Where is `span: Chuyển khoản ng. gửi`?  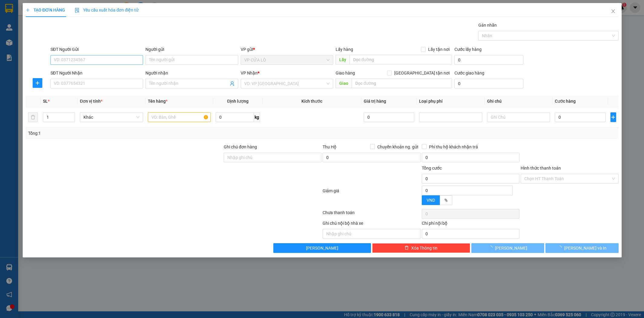
span: Chuyển khoản ng. gửi is located at coordinates (397, 147).